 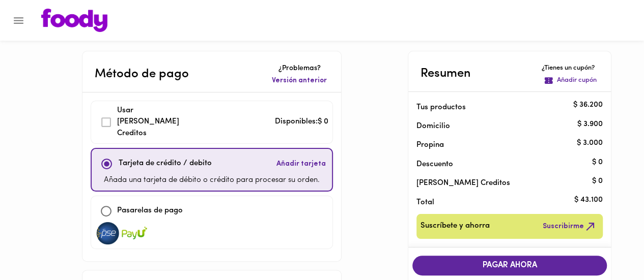 I want to click on button: PAGAR AHORA, so click(x=509, y=265).